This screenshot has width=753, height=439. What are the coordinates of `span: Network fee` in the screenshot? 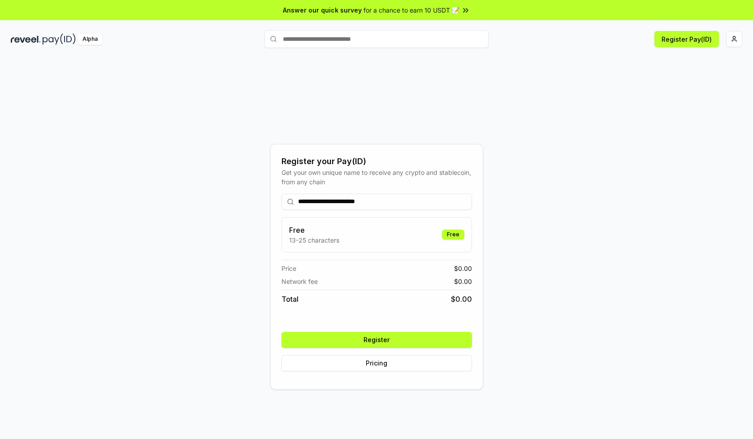 It's located at (299, 281).